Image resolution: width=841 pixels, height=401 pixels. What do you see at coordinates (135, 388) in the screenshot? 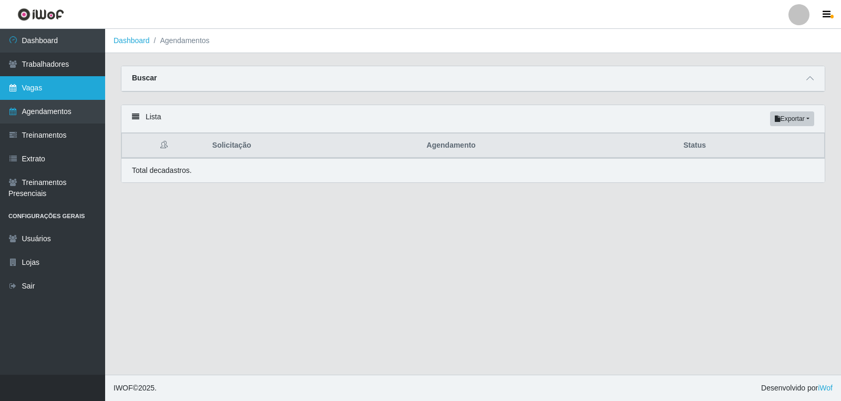
I see `span: © 2025 .` at bounding box center [135, 388].